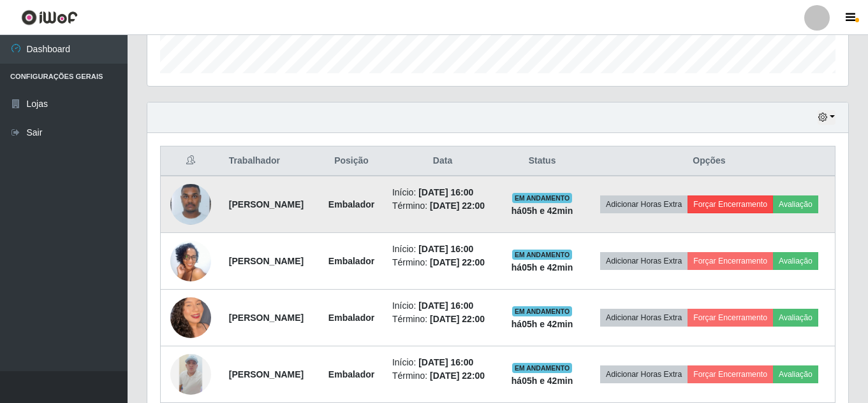  Describe the element at coordinates (351, 161) in the screenshot. I see `th: Posição` at that location.